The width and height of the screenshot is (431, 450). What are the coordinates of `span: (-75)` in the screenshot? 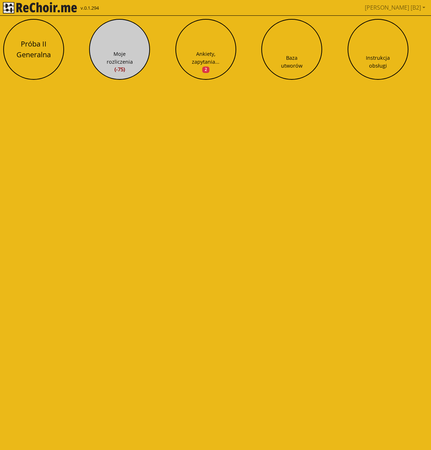 It's located at (119, 69).